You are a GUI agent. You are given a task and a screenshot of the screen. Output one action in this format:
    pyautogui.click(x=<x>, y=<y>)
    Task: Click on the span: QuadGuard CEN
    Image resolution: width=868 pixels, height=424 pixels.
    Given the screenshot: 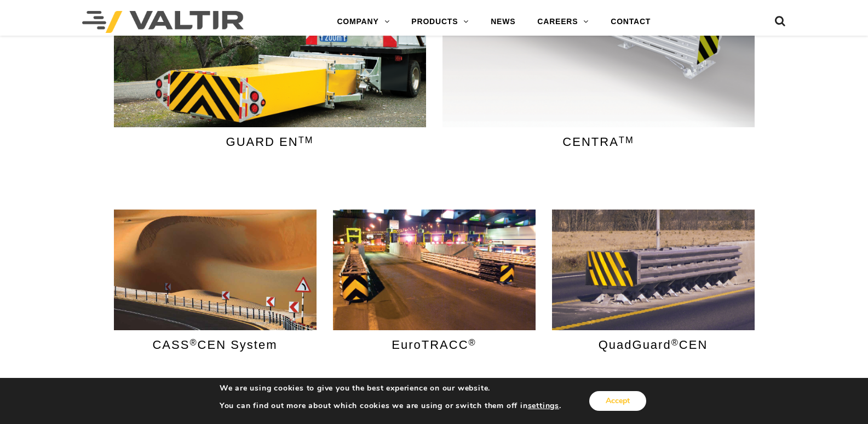 What is the action you would take?
    pyautogui.click(x=653, y=344)
    